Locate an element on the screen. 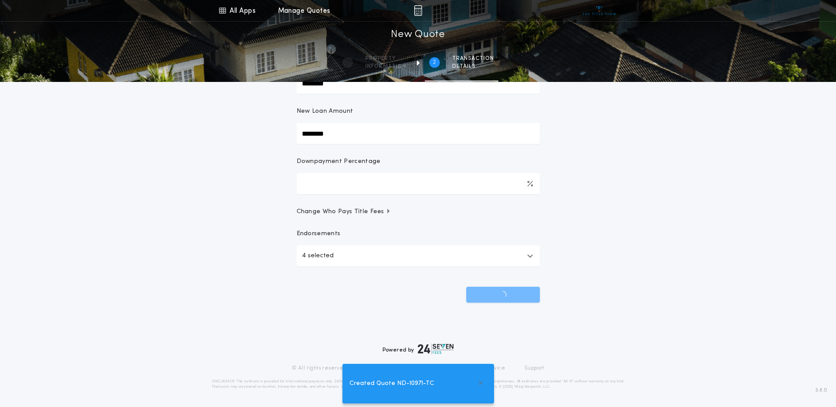 The width and height of the screenshot is (836, 407). p: Endorsements is located at coordinates (418, 234).